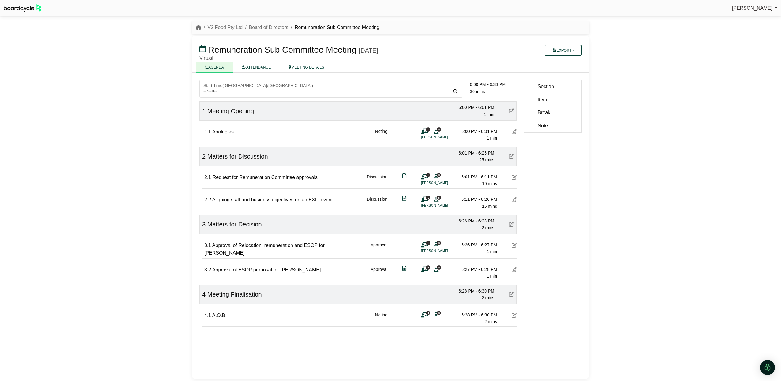  Describe the element at coordinates (238, 156) in the screenshot. I see `span: Matters for Discussion` at that location.